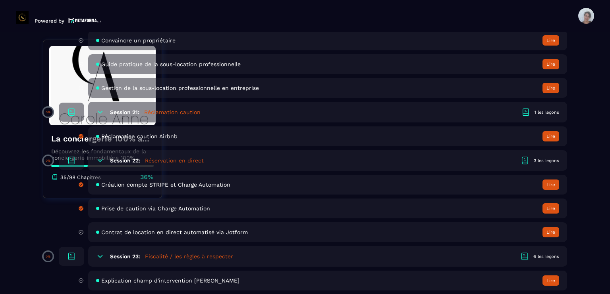  Describe the element at coordinates (102, 86) in the screenshot. I see `img: banner` at that location.